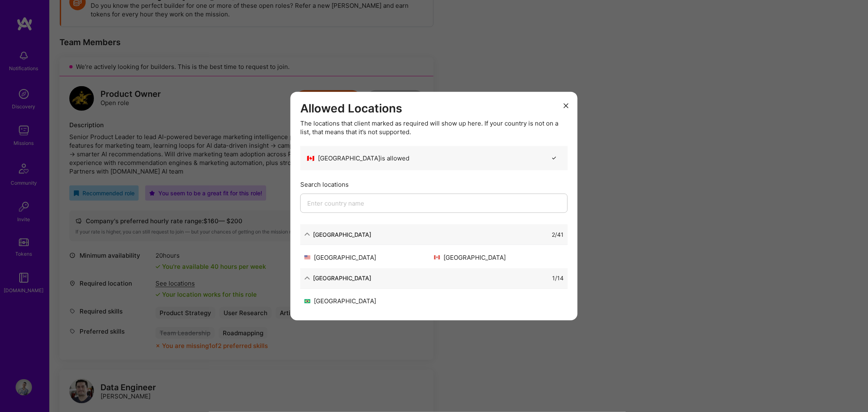 Image resolution: width=868 pixels, height=412 pixels. What do you see at coordinates (558, 278) in the screenshot?
I see `div: 1 / 14` at bounding box center [558, 278].